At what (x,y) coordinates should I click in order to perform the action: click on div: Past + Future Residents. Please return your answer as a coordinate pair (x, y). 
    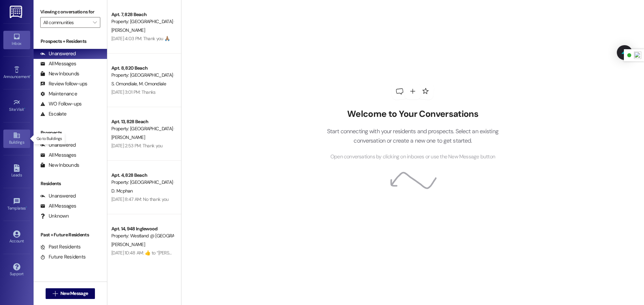
    Looking at the image, I should click on (70, 235).